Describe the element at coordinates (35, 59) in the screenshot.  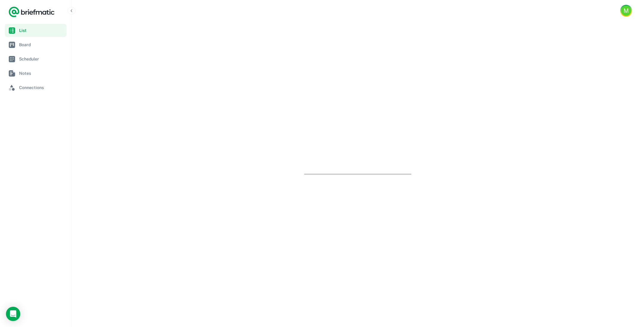
I see `a: Scheduler` at that location.